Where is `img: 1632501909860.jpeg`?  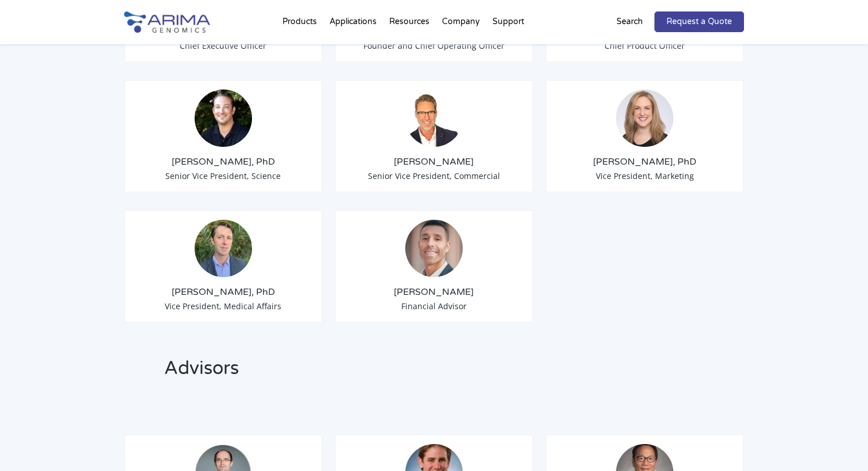 img: 1632501909860.jpeg is located at coordinates (223, 248).